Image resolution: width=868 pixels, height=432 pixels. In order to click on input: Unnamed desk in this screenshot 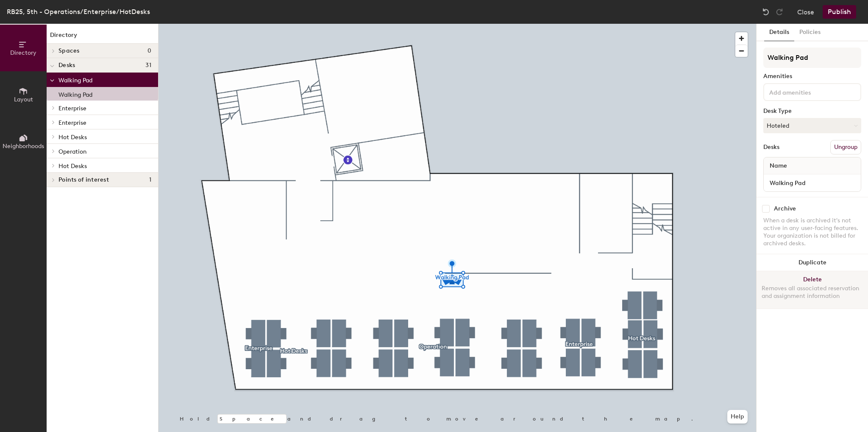, I will do `click(812, 183)`.